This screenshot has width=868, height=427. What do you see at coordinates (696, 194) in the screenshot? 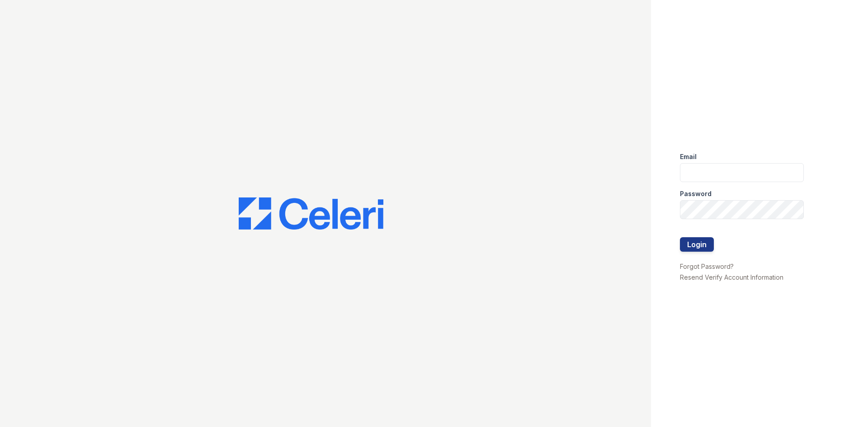
I see `label: Password` at bounding box center [696, 194].